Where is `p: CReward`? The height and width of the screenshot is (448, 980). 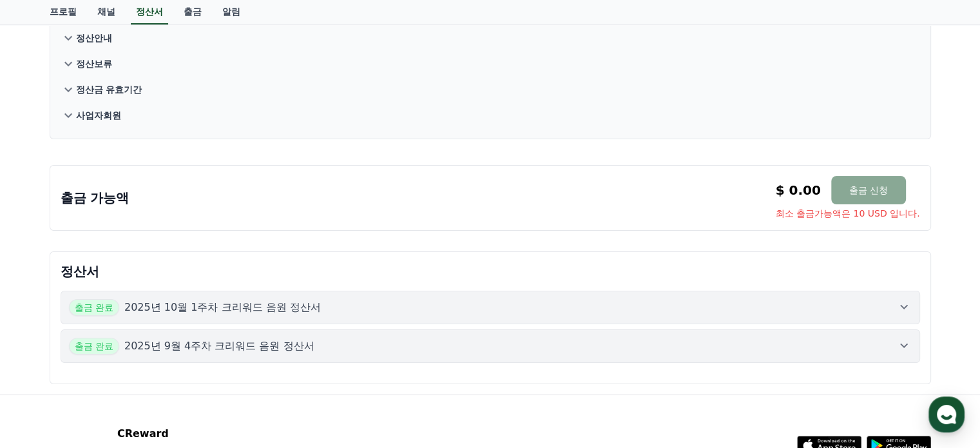
p: CReward is located at coordinates (196, 434).